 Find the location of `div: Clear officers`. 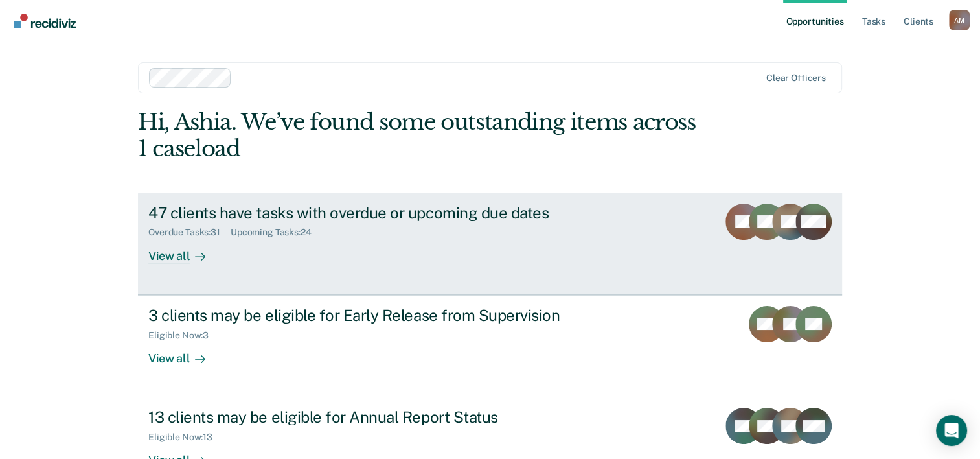

div: Clear officers is located at coordinates (796, 78).